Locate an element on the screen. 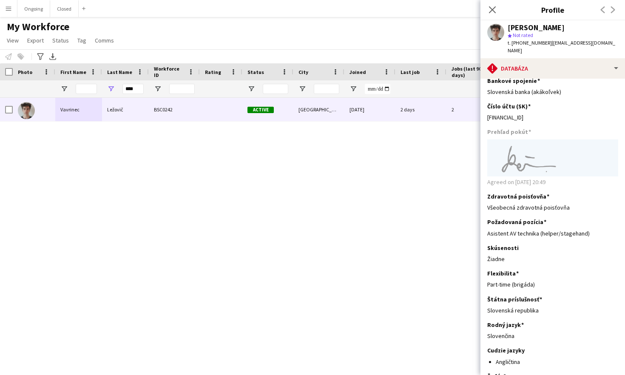  div: Slovenská banka (akákoľvek) is located at coordinates (553, 92).